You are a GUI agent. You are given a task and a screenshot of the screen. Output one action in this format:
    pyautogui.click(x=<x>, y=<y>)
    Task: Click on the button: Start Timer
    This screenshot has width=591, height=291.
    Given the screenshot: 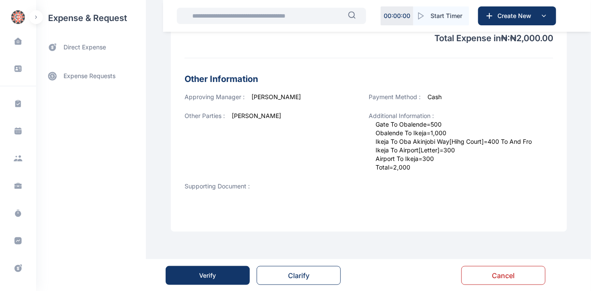 What is the action you would take?
    pyautogui.click(x=441, y=16)
    